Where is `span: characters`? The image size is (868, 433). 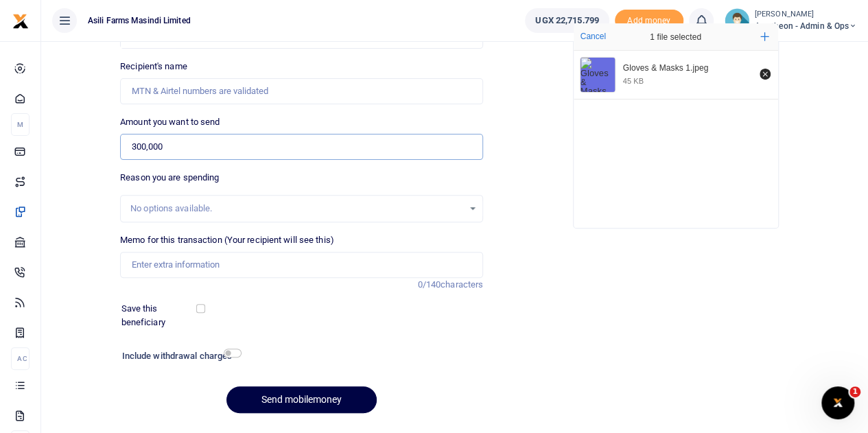
span: characters is located at coordinates (462, 284).